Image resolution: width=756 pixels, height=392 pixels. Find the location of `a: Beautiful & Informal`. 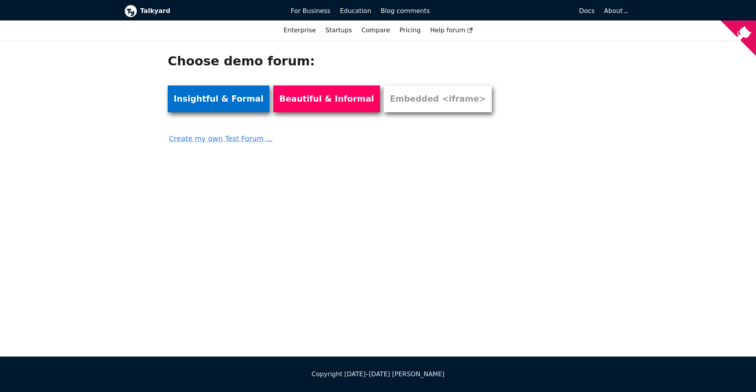

a: Beautiful & Informal is located at coordinates (326, 99).